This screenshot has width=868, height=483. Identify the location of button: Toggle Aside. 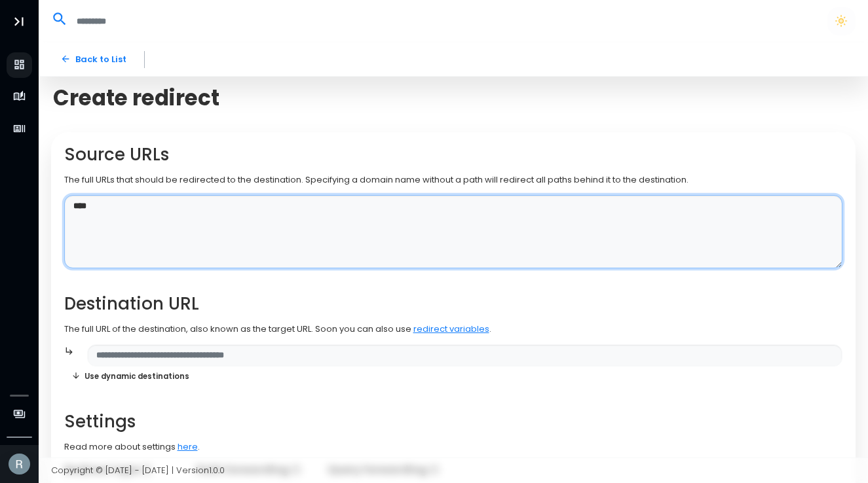
(19, 22).